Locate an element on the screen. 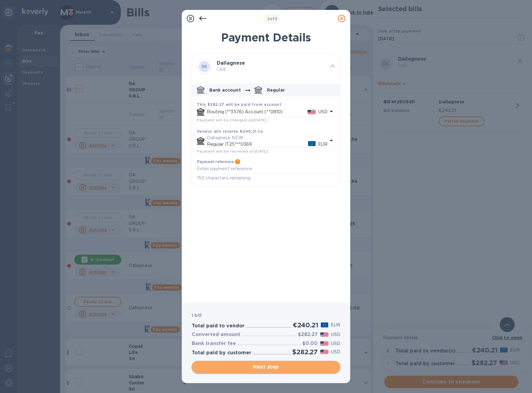 Image resolution: width=532 pixels, height=393 pixels. p: 1 bill is located at coordinates (271, 69).